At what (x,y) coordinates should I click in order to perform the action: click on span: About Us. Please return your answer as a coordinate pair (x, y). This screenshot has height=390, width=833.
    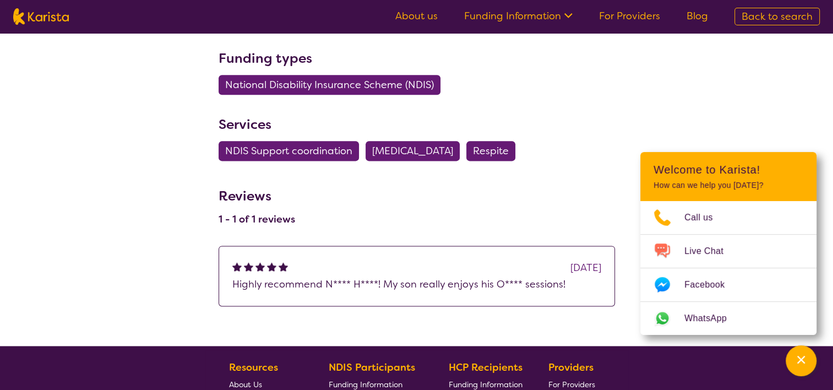
    Looking at the image, I should click on (246, 384).